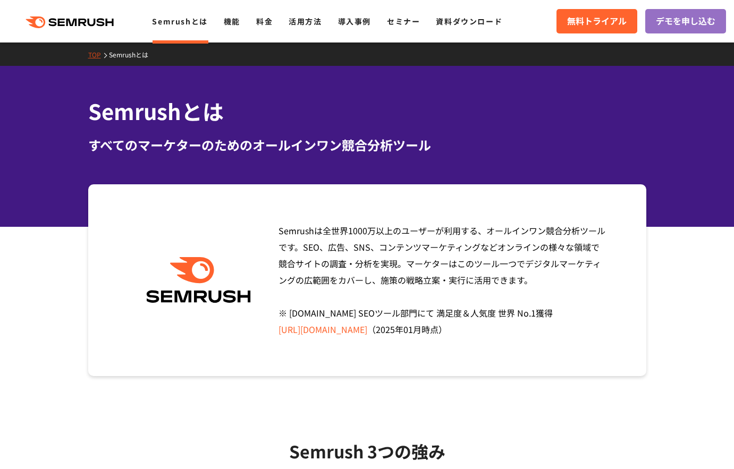 The width and height of the screenshot is (734, 469). I want to click on h1: Semrushとは, so click(367, 111).